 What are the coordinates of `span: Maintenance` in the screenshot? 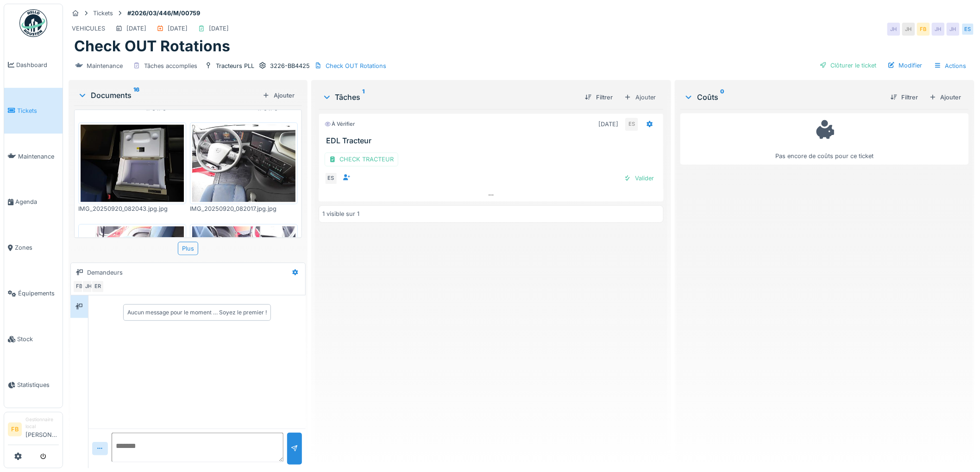 It's located at (38, 156).